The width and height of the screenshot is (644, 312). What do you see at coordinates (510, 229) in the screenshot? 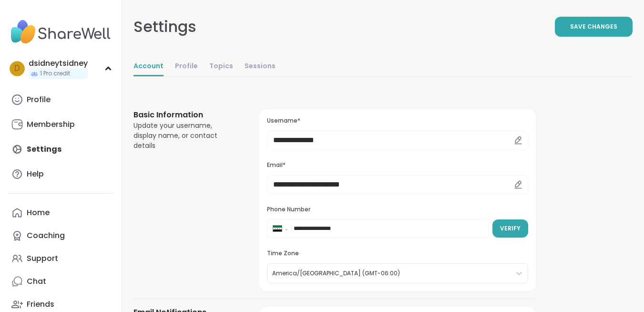
I see `span: Verify` at bounding box center [510, 229].